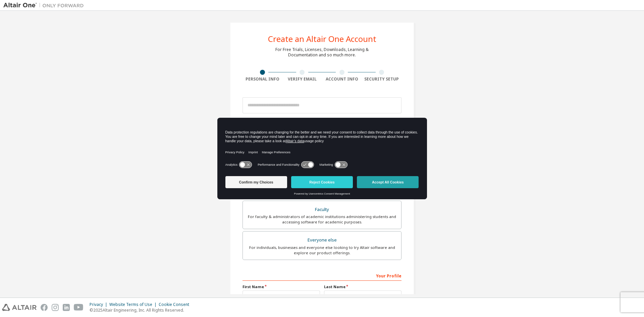  I want to click on div: Create an Altair One Account, so click(322, 39).